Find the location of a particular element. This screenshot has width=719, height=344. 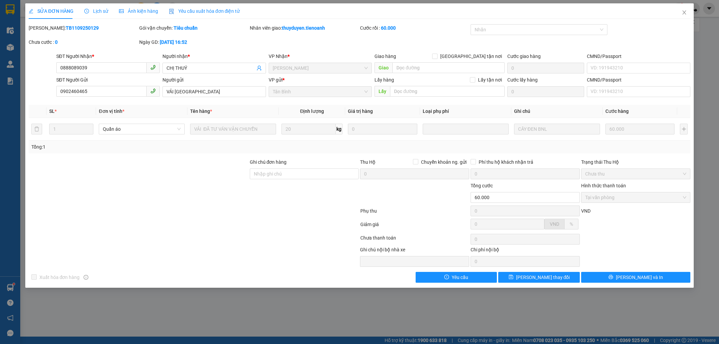

div: SĐT Người Nhận is located at coordinates (108, 56).